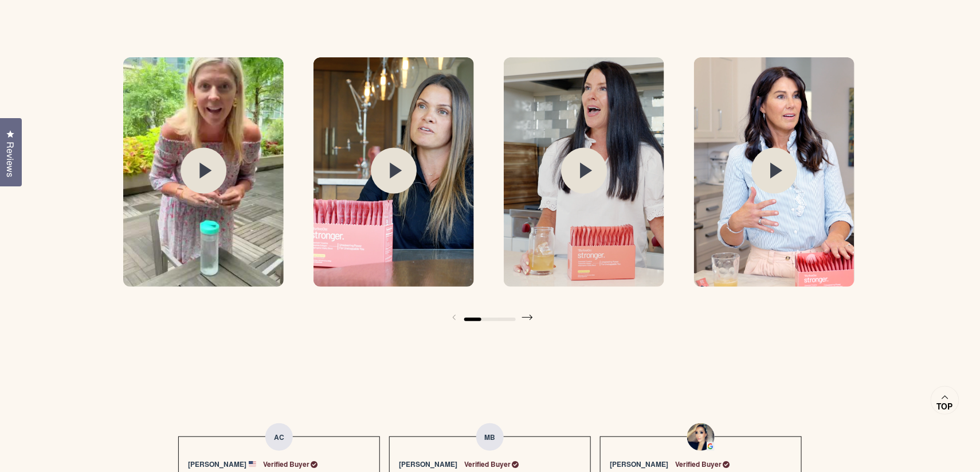  What do you see at coordinates (252, 464) in the screenshot?
I see `img: Flag of United States` at bounding box center [252, 464].